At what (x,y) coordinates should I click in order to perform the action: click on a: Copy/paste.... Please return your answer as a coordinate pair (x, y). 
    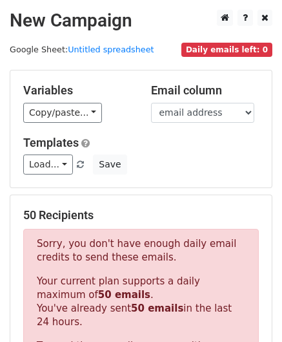
    Looking at the image, I should click on (63, 112).